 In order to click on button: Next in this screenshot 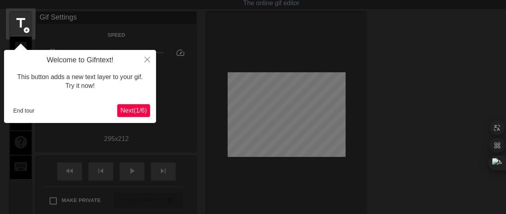, I will do `click(134, 111)`.